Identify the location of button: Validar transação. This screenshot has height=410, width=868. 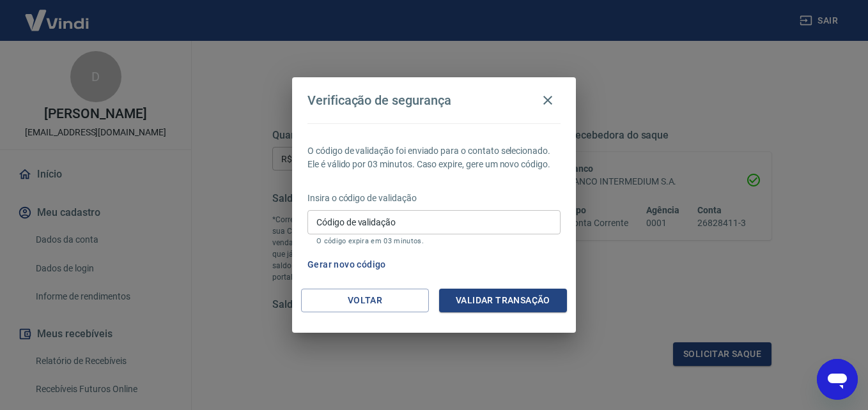
(503, 301).